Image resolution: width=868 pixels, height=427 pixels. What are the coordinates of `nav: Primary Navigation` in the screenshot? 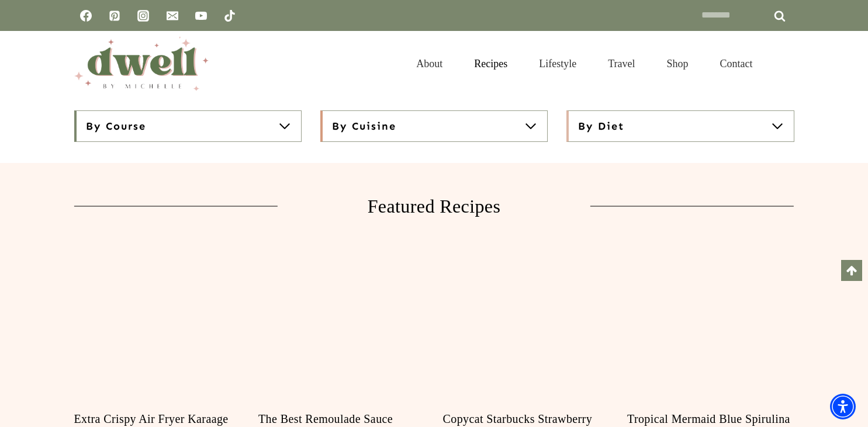 It's located at (584, 64).